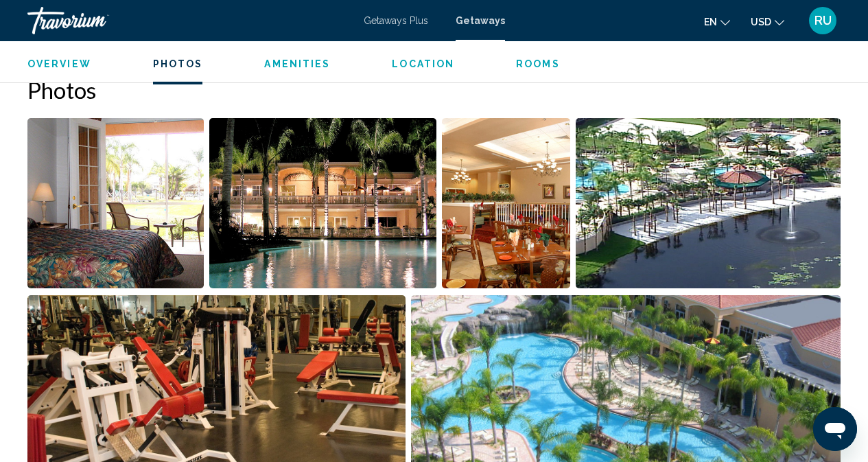  What do you see at coordinates (396, 20) in the screenshot?
I see `a: Getaways Plus` at bounding box center [396, 20].